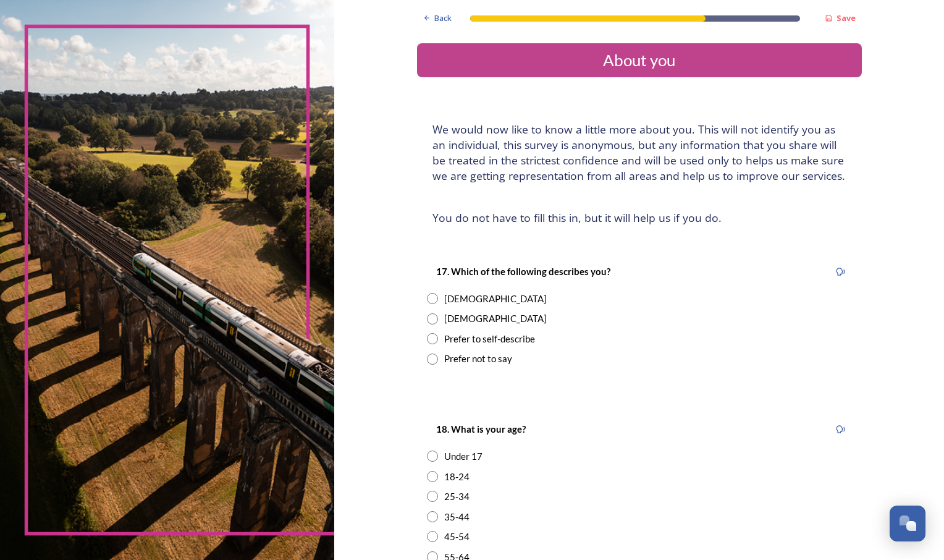  Describe the element at coordinates (479, 358) in the screenshot. I see `div: Prefer not to say` at that location.